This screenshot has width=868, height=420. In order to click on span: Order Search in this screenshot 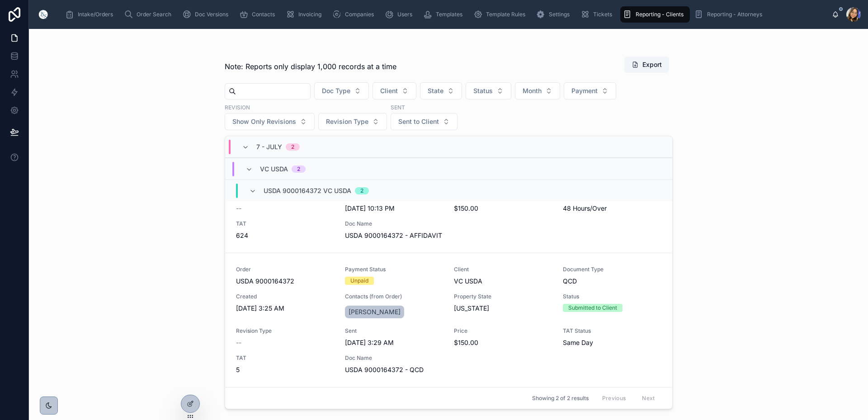, I will do `click(153, 15)`.